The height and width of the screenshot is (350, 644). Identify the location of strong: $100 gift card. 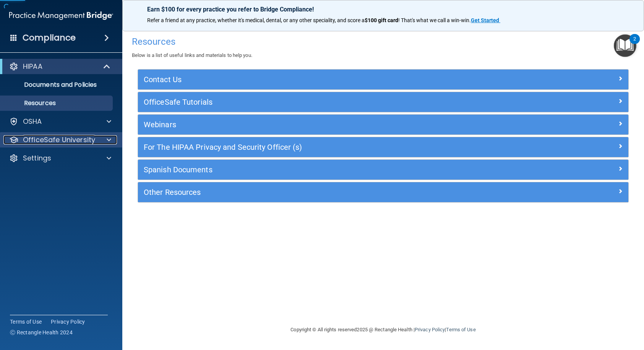
(381, 20).